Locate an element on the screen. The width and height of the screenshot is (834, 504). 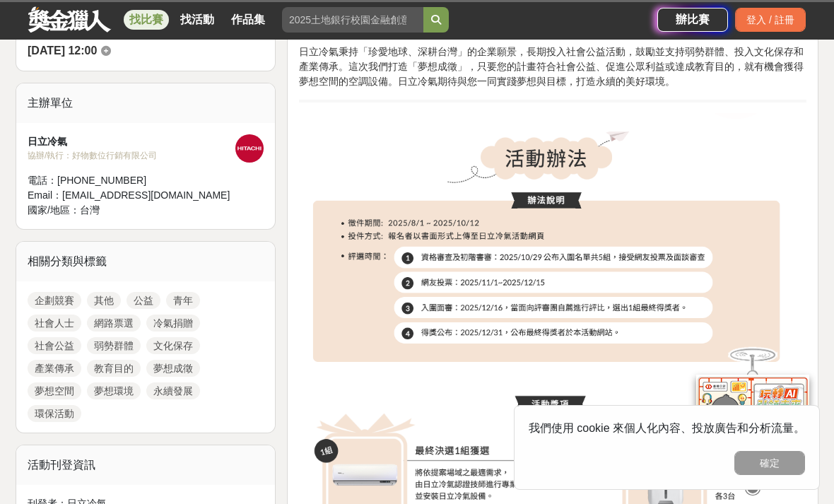
a: 產業傳承 is located at coordinates (55, 368).